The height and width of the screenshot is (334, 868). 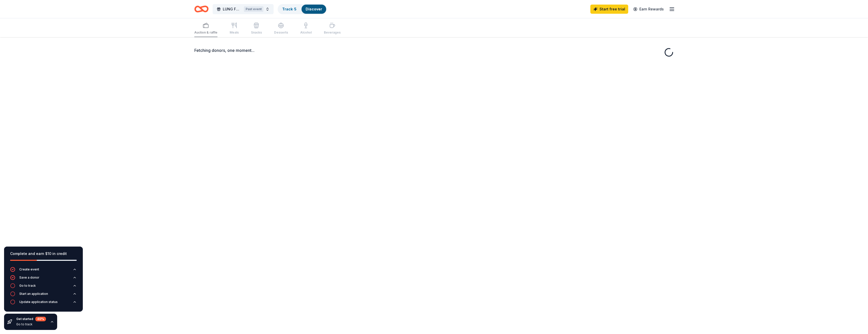 I want to click on div: Complete and earn $10 in credit, so click(x=43, y=253).